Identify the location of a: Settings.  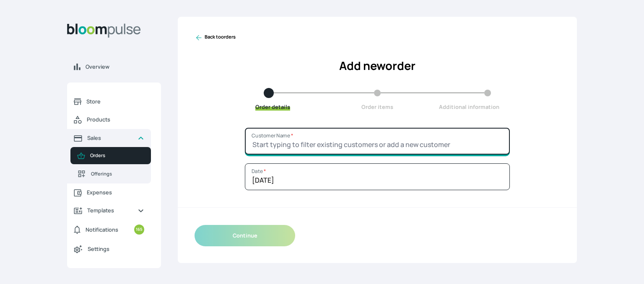
(109, 249).